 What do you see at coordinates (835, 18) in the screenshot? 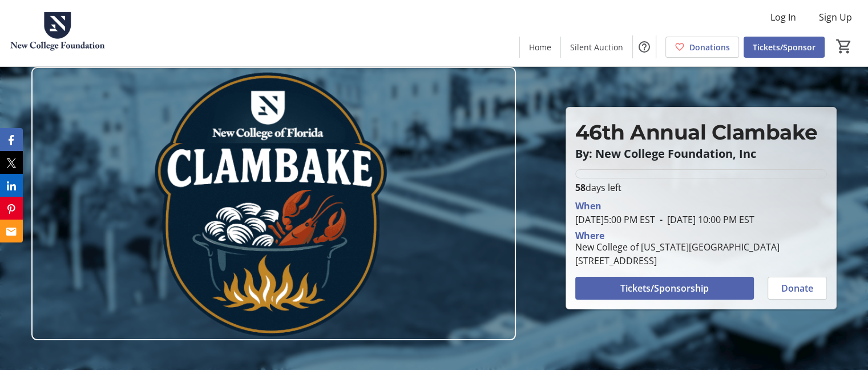
I see `button: Sign Up` at bounding box center [835, 18].